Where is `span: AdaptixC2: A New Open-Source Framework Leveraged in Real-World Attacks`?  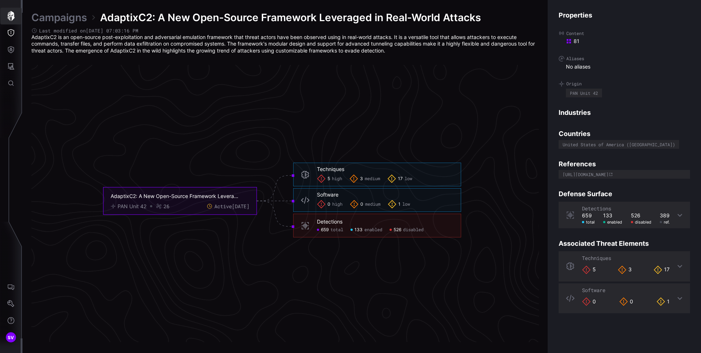 span: AdaptixC2: A New Open-Source Framework Leveraged in Real-World Attacks is located at coordinates (290, 18).